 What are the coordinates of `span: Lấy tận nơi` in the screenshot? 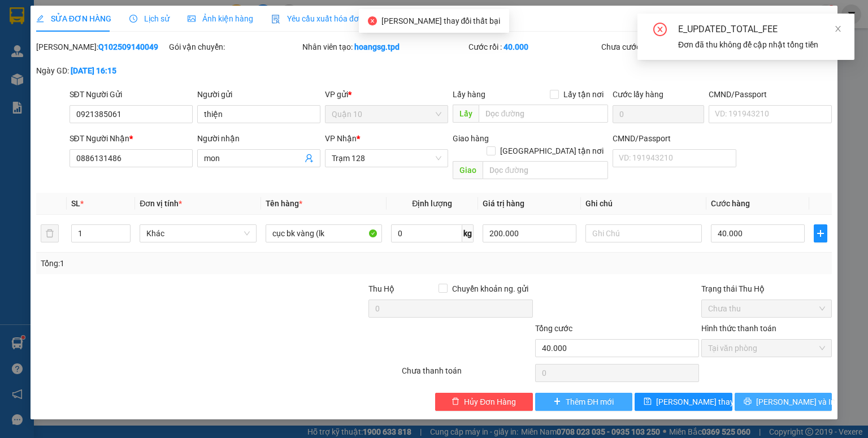 It's located at (583, 95).